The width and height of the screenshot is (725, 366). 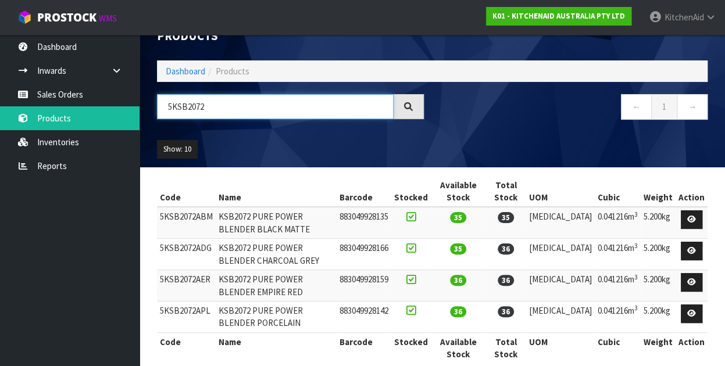 What do you see at coordinates (186, 255) in the screenshot?
I see `td: 5KSB2072ADG` at bounding box center [186, 255].